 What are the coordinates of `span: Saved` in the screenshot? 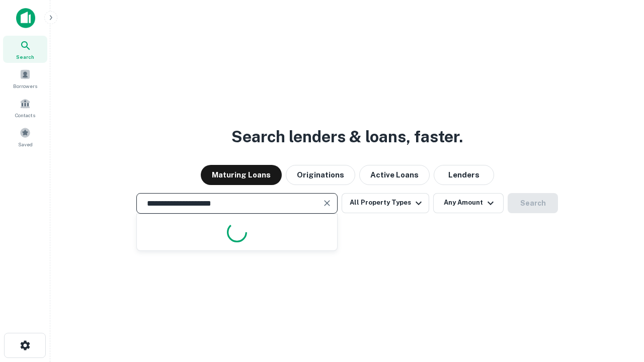 It's located at (25, 144).